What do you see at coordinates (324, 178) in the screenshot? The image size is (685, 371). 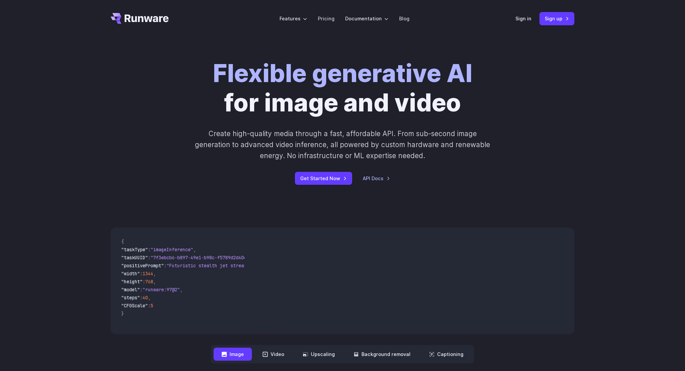 I see `a: Get Started Now` at bounding box center [324, 178].